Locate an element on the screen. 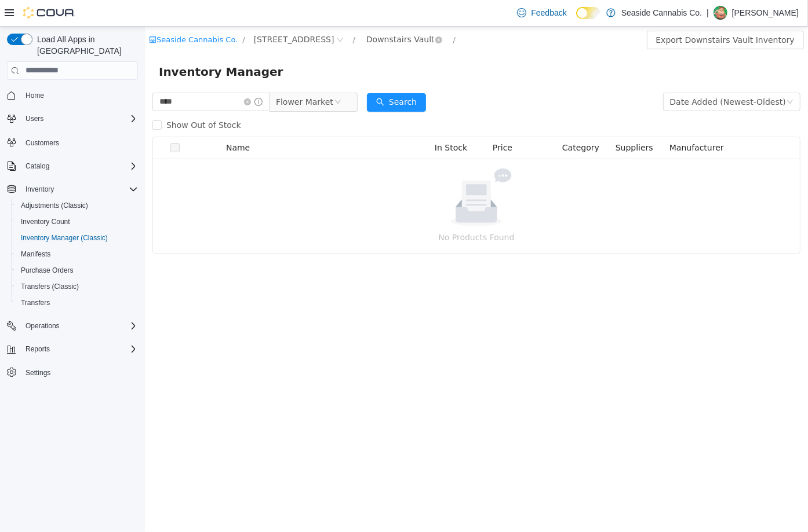 The image size is (808, 532). a: Inventory Manager (Classic) is located at coordinates (64, 238).